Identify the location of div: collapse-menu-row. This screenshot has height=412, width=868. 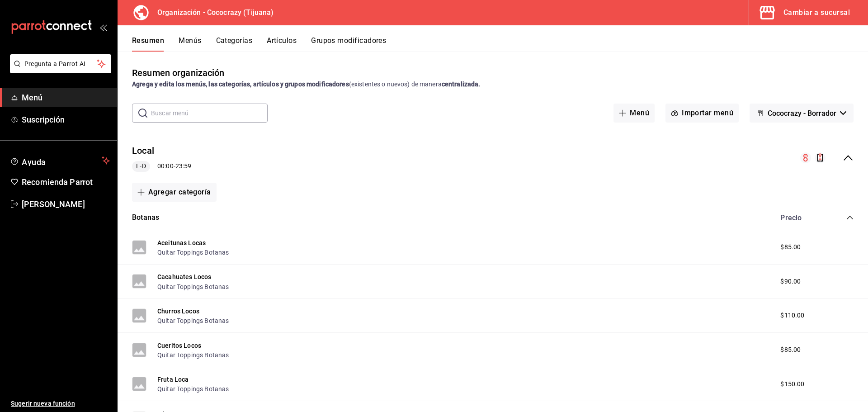
(493, 157).